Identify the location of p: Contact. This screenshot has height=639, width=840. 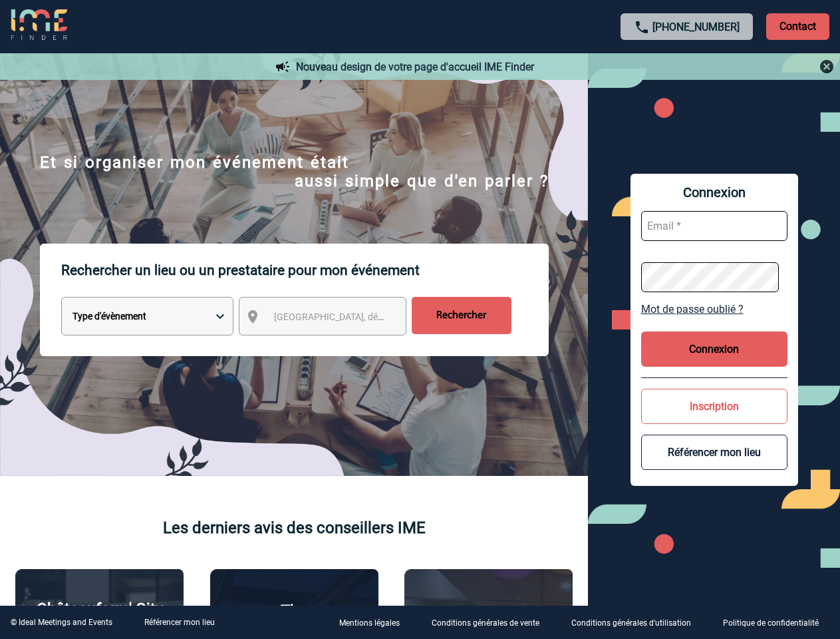
(798, 26).